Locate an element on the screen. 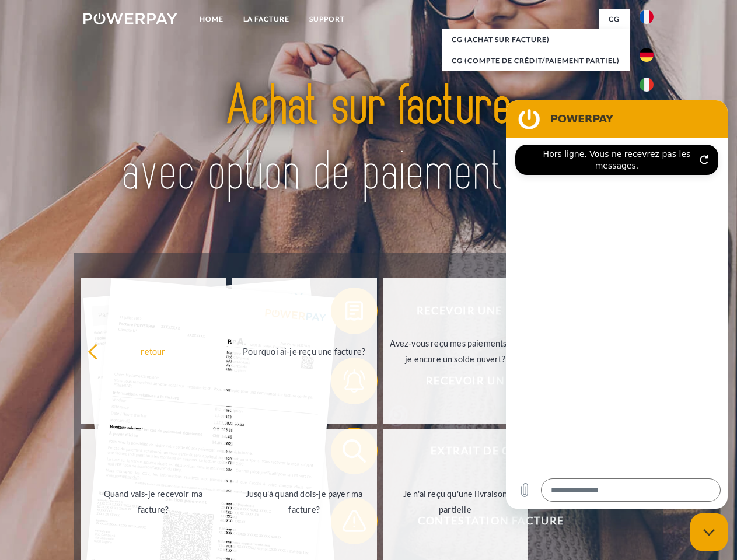  a: Avez-vous reçu mes paiements, ai-je encore un solde ouvert? is located at coordinates (455, 351).